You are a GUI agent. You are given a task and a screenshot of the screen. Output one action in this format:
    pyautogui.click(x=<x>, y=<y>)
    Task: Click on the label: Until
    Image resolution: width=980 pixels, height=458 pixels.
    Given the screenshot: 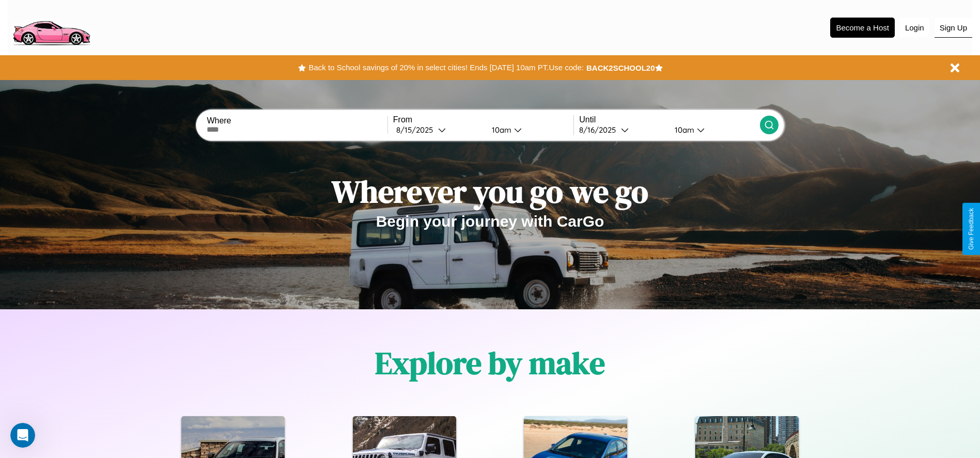 What is the action you would take?
    pyautogui.click(x=669, y=120)
    